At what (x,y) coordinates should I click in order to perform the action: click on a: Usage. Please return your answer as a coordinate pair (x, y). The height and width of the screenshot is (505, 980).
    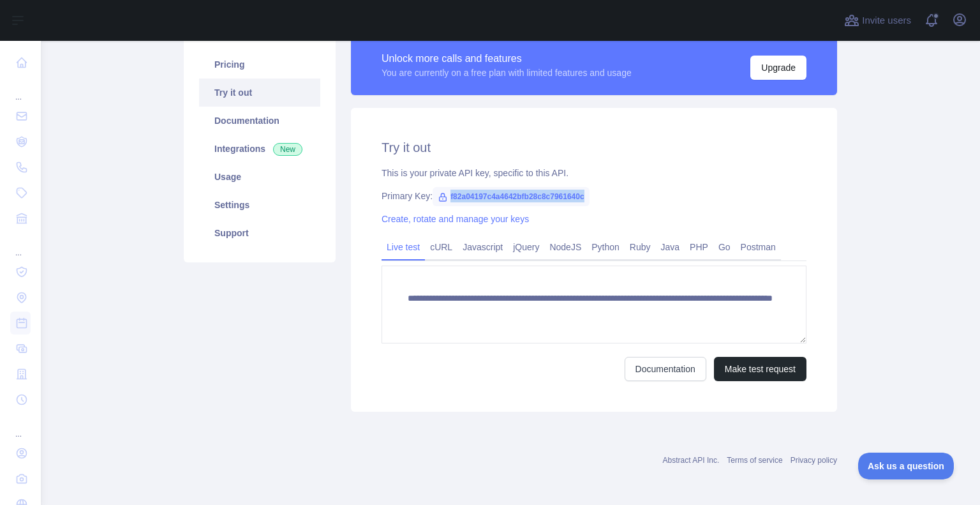
    Looking at the image, I should click on (260, 177).